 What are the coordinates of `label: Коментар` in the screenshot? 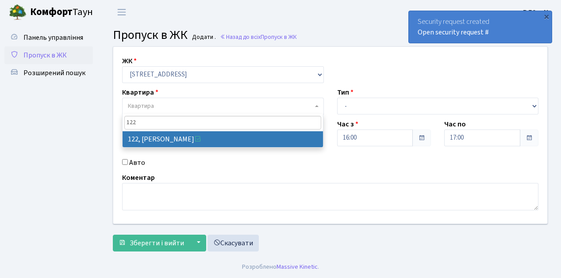 It's located at (138, 178).